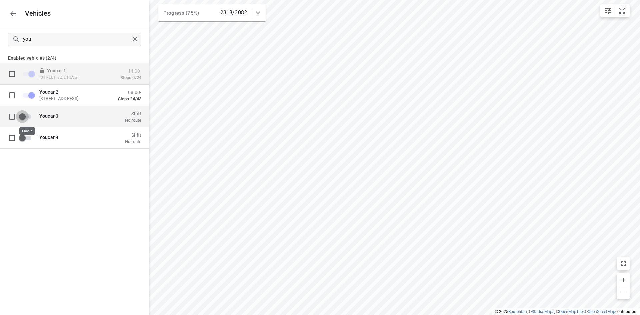  What do you see at coordinates (543, 312) in the screenshot?
I see `a: Stadia Maps` at bounding box center [543, 312].